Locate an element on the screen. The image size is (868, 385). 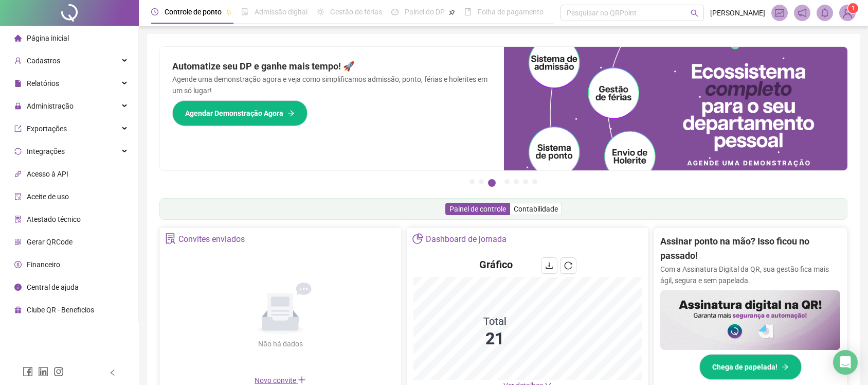
p: Agende uma demonstração agora e veja como simplificamos admissão, ponto, férias e holerites em um... is located at coordinates (331, 85).